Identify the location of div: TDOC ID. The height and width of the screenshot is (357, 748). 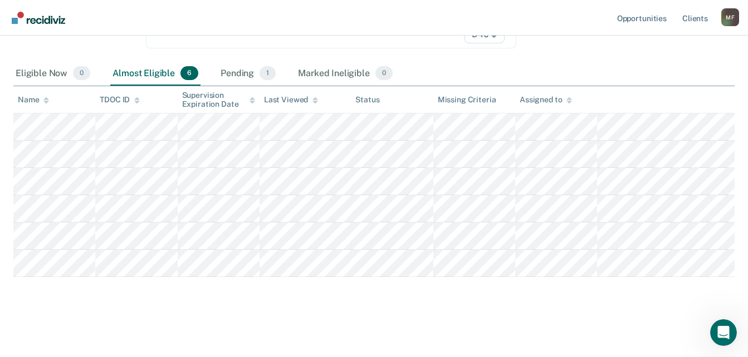
(120, 100).